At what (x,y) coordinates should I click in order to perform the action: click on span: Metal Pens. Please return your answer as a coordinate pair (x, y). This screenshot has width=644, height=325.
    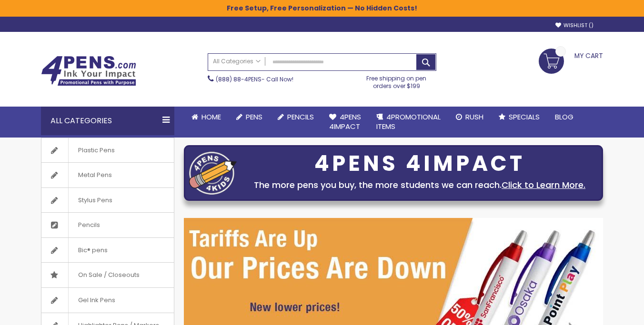
    Looking at the image, I should click on (95, 175).